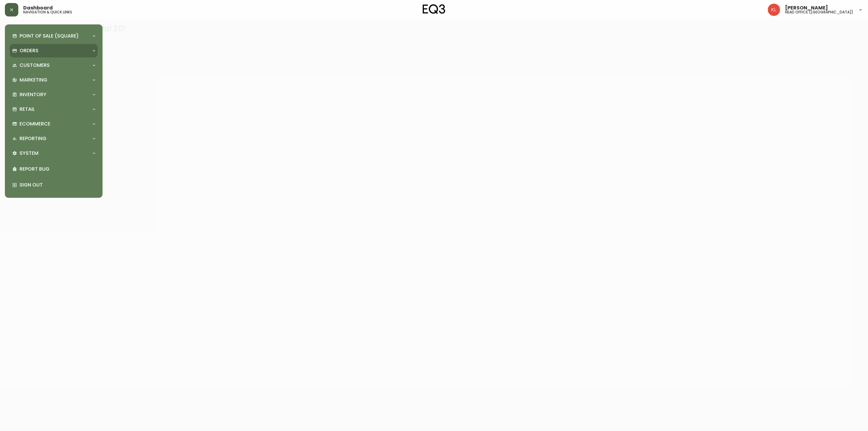  I want to click on div: Orders, so click(54, 51).